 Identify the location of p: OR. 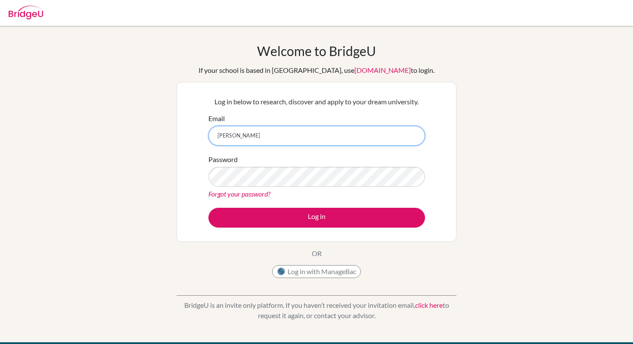
(317, 253).